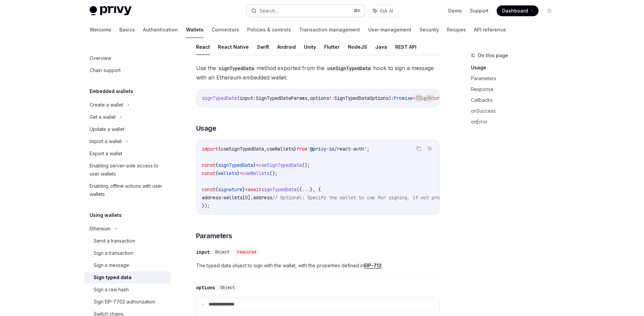  I want to click on div: Import a wallet, so click(105, 141).